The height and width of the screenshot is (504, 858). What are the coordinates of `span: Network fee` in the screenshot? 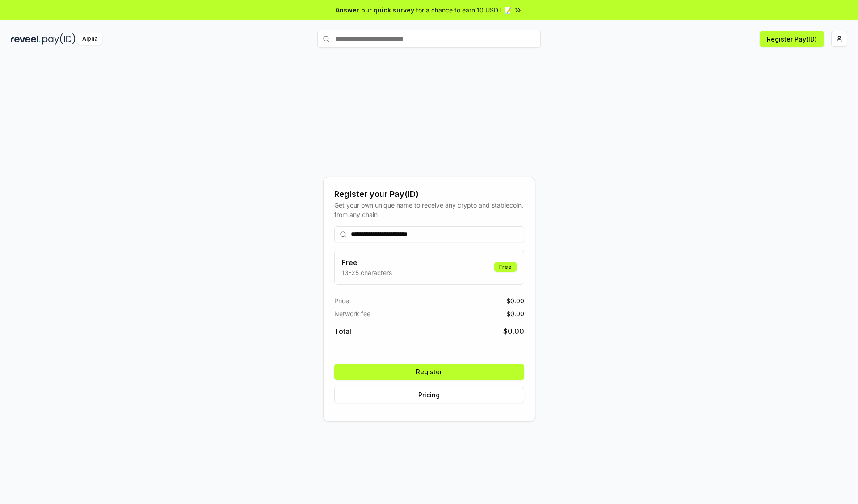 It's located at (352, 313).